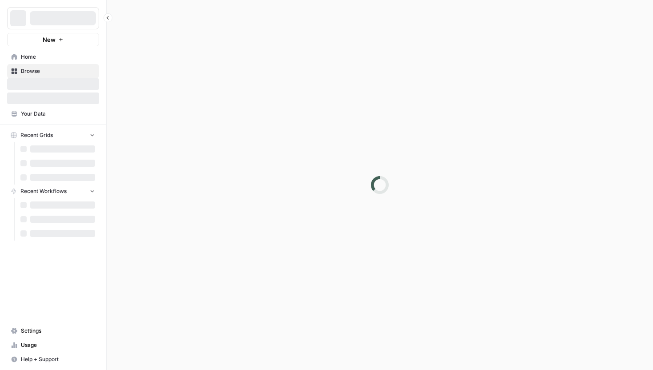 The height and width of the screenshot is (370, 653). What do you see at coordinates (58, 330) in the screenshot?
I see `span: Settings` at bounding box center [58, 330].